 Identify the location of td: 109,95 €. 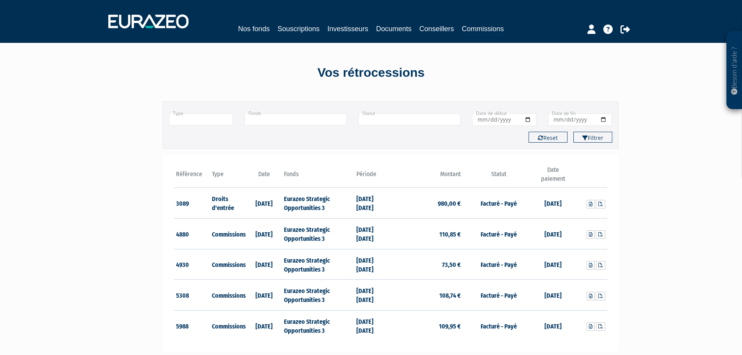
(427, 326).